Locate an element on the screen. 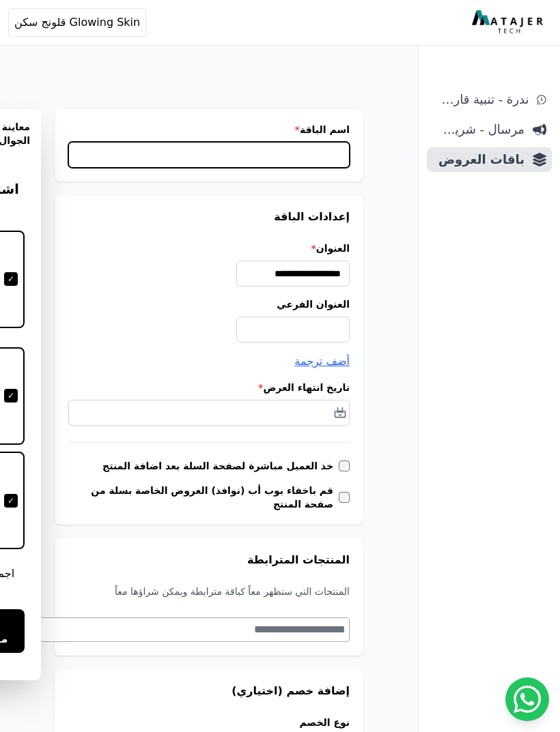 The width and height of the screenshot is (560, 732). h3: إضافة خصم (اختياري) is located at coordinates (208, 692).